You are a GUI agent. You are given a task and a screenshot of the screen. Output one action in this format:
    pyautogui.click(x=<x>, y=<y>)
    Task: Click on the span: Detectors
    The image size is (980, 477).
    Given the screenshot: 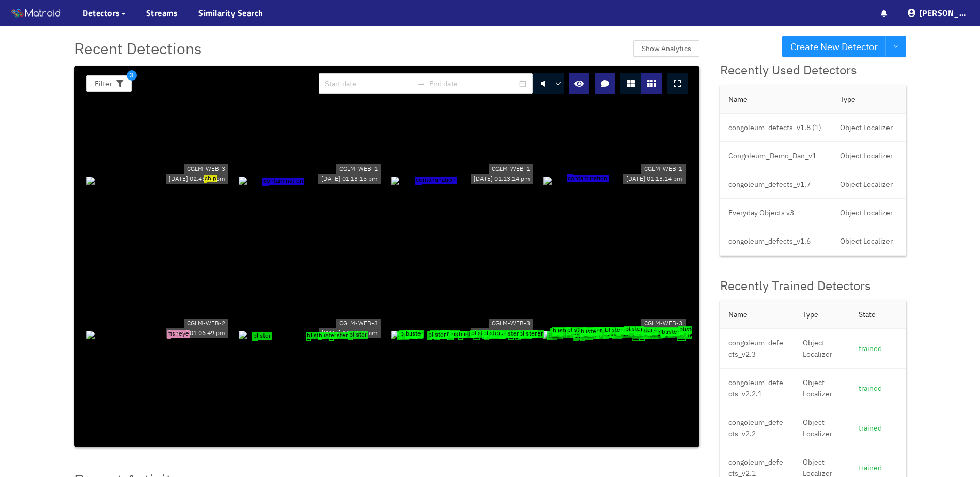 What is the action you would take?
    pyautogui.click(x=101, y=13)
    